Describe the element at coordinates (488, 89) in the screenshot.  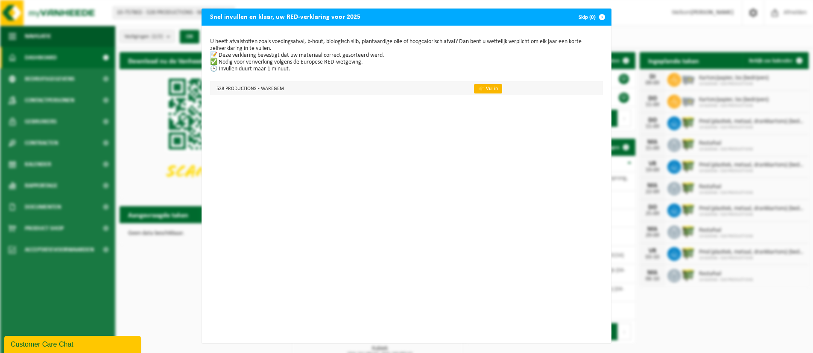
I see `a: 👉 Vul in` at that location.